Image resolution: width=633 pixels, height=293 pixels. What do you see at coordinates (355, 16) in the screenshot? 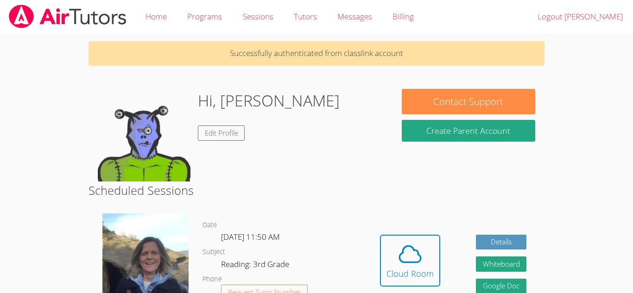
I see `span: Messages` at bounding box center [355, 16].